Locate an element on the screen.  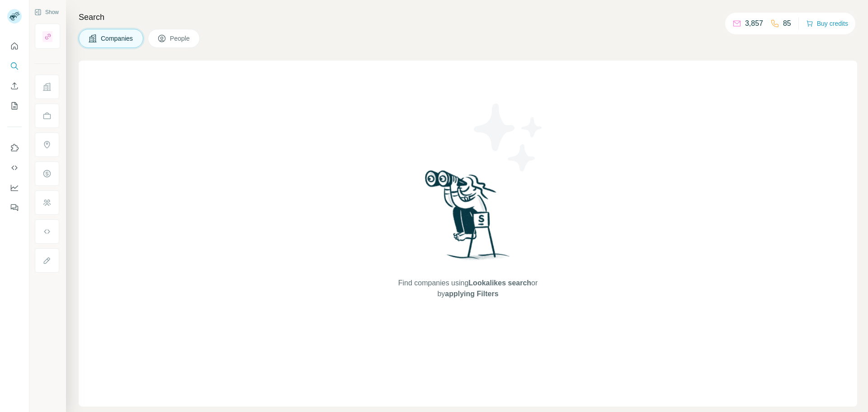
button: My lists is located at coordinates (14, 106).